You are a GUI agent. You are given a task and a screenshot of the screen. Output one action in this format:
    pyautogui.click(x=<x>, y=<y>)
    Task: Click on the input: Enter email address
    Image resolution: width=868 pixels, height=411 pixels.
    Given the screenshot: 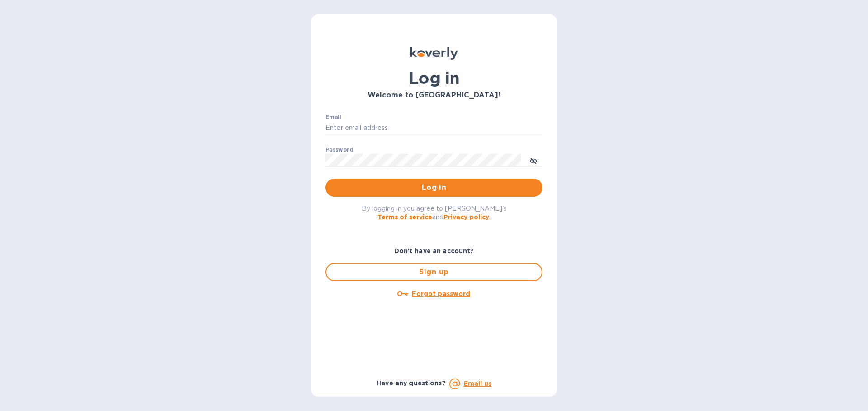 What is the action you would take?
    pyautogui.click(x=434, y=128)
    